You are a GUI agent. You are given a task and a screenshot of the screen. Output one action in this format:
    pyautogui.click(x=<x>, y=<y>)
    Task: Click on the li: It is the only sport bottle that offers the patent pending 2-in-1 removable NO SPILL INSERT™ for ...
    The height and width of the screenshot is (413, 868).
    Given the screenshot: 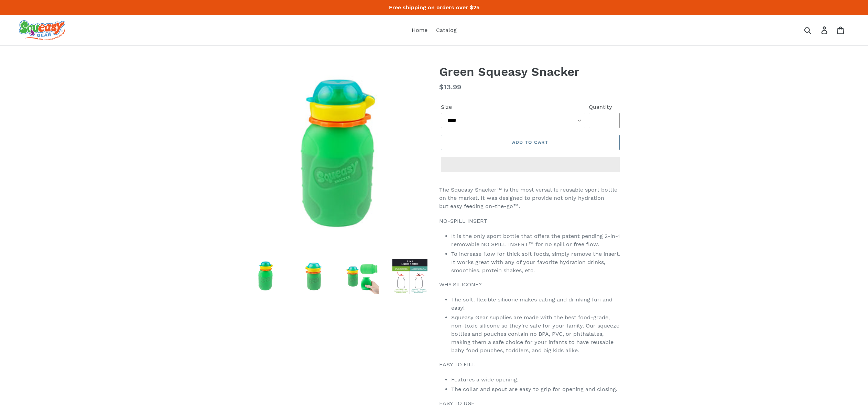 What is the action you would take?
    pyautogui.click(x=536, y=241)
    